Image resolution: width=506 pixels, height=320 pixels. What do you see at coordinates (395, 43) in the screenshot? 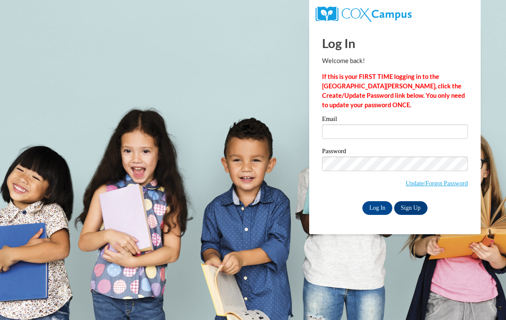
I see `h1: Log In` at bounding box center [395, 43].